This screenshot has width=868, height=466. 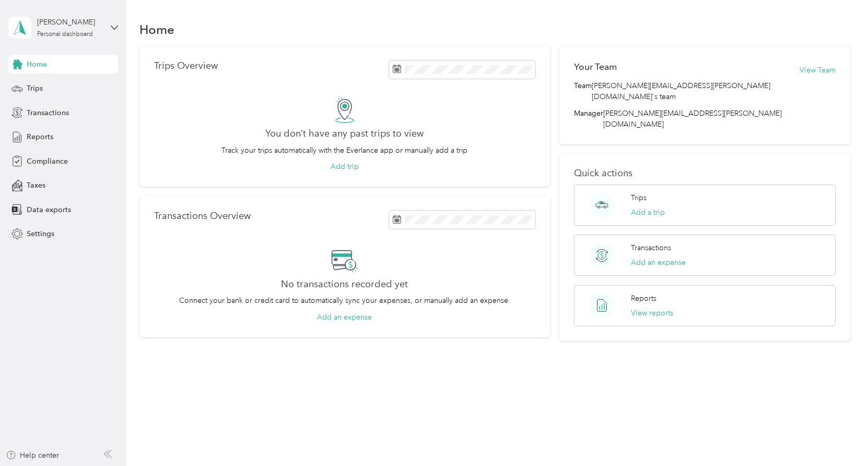 I want to click on p: Transactions, so click(x=650, y=248).